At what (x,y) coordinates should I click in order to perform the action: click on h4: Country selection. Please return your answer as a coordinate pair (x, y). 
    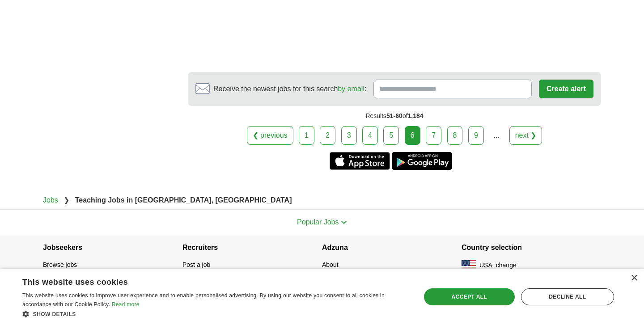
    Looking at the image, I should click on (531, 248).